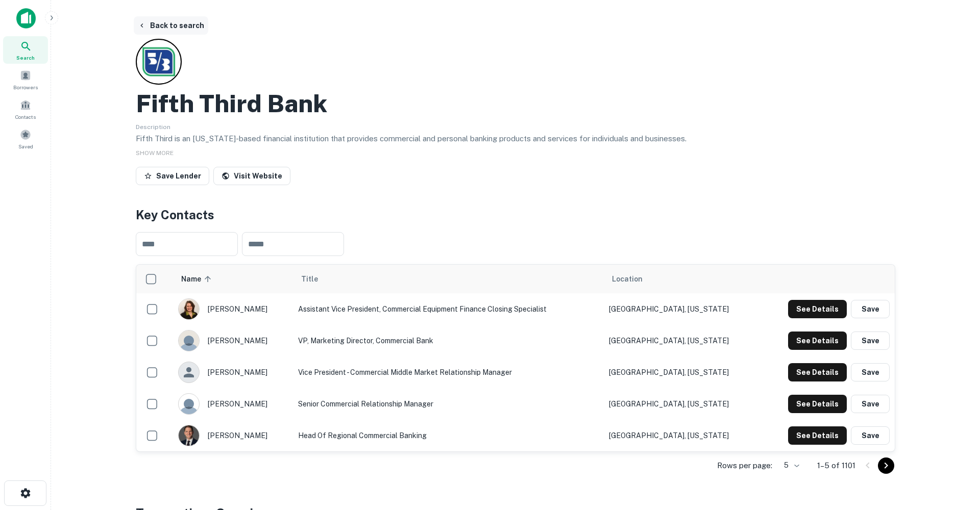 The image size is (980, 510). Describe the element at coordinates (25, 139) in the screenshot. I see `a: Saved` at that location.